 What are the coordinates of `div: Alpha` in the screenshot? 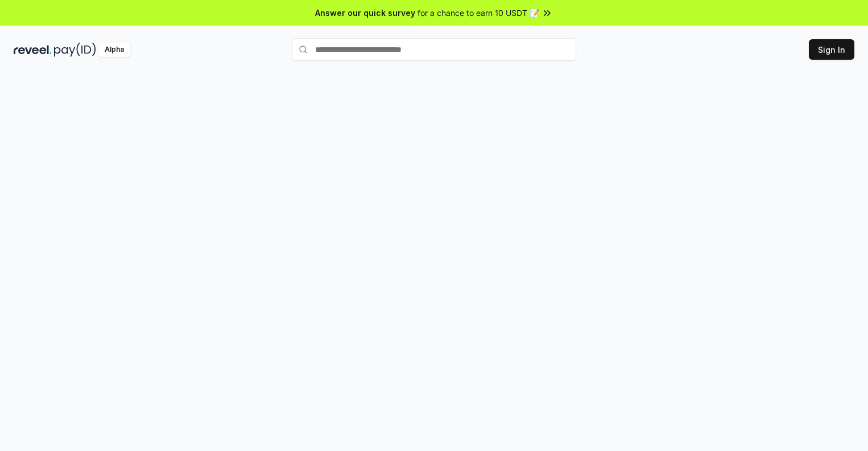 It's located at (115, 50).